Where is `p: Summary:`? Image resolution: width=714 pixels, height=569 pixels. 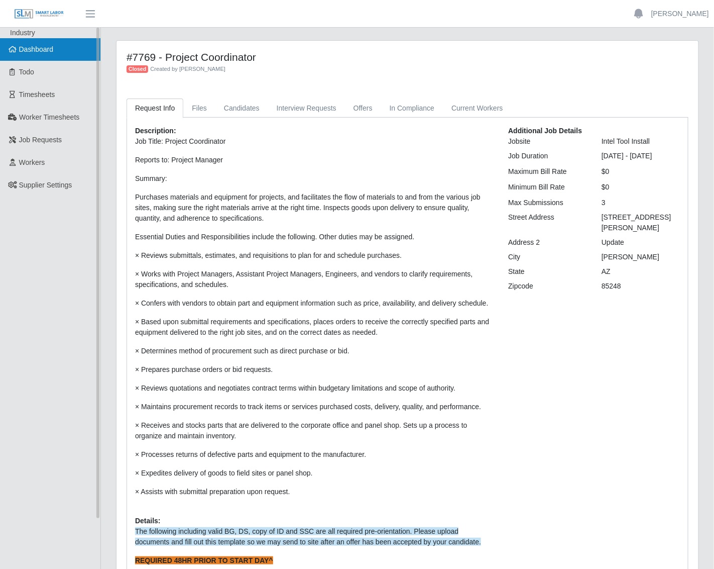
p: Summary: is located at coordinates (314, 178).